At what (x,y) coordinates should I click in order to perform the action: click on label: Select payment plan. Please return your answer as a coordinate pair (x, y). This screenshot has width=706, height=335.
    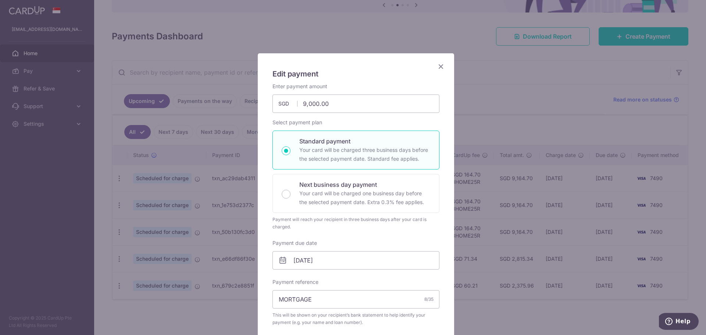
    Looking at the image, I should click on (297, 122).